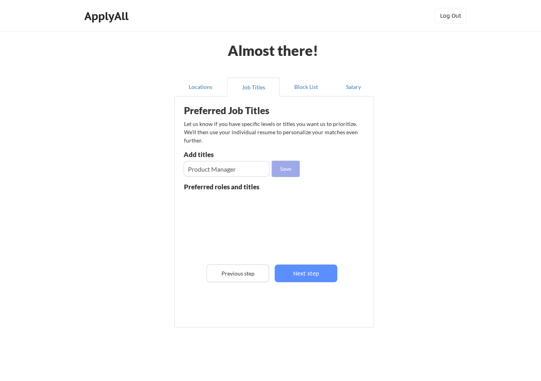 This screenshot has width=541, height=381. I want to click on button: Save, so click(285, 169).